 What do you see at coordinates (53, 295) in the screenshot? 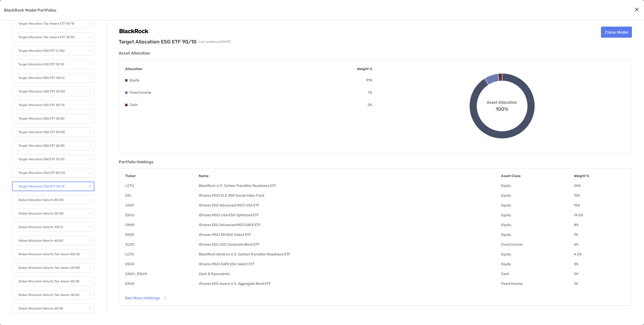
I see `a: Global Allocation Selects Tax-Aware 40/60` at bounding box center [53, 295].